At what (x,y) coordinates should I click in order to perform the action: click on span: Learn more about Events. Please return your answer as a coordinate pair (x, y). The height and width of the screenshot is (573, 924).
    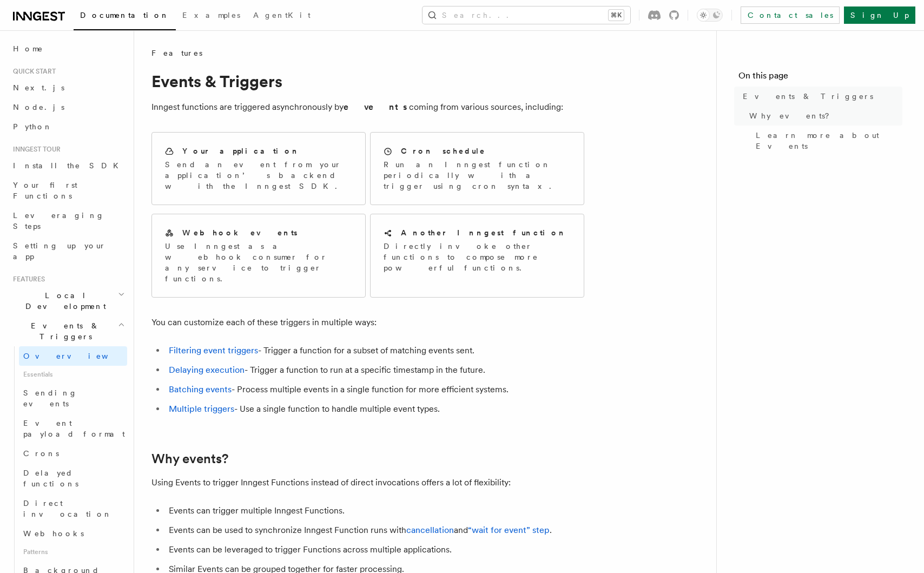
    Looking at the image, I should click on (829, 141).